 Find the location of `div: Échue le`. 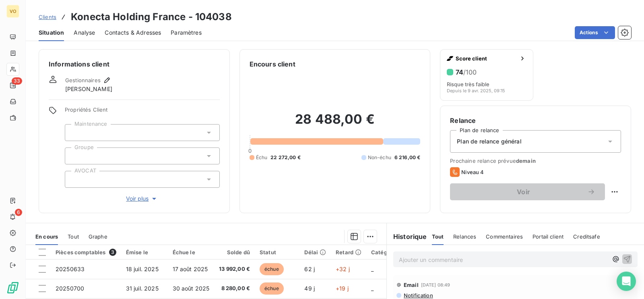

div: Échue le is located at coordinates (191, 252).